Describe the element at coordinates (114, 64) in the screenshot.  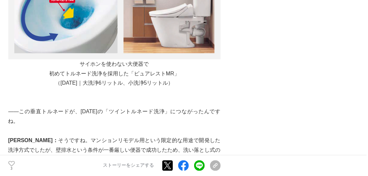
I see `p: サイホンを使わない大便器で` at that location.